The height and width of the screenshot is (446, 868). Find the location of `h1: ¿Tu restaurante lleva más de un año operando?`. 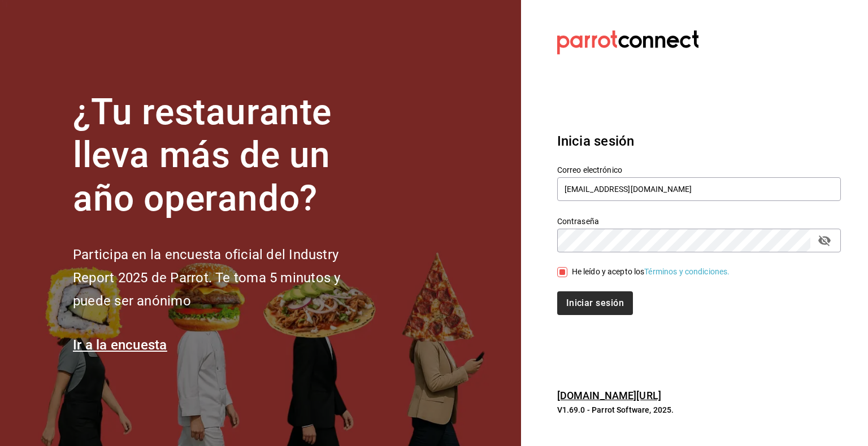

h1: ¿Tu restaurante lleva más de un año operando? is located at coordinates (226, 156).